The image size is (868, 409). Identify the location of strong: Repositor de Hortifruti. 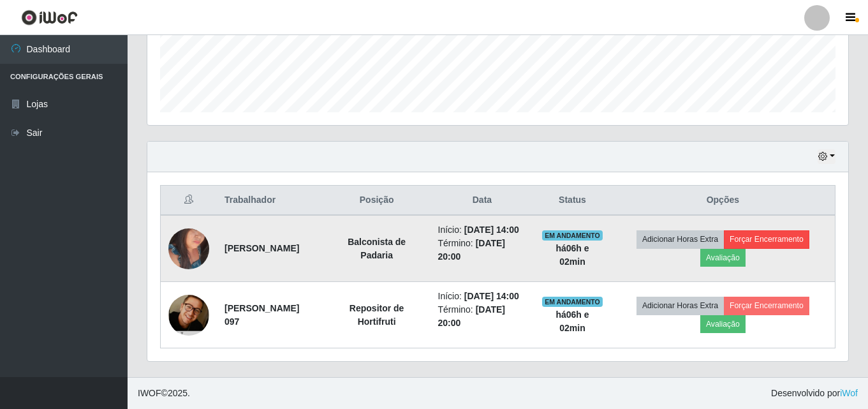
(377, 314).